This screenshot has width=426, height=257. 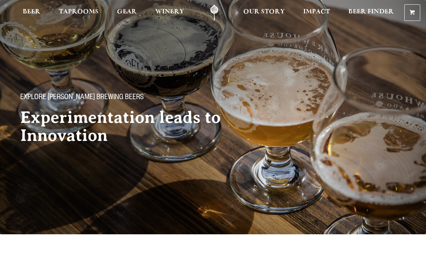 What do you see at coordinates (79, 13) in the screenshot?
I see `a: Taprooms` at bounding box center [79, 13].